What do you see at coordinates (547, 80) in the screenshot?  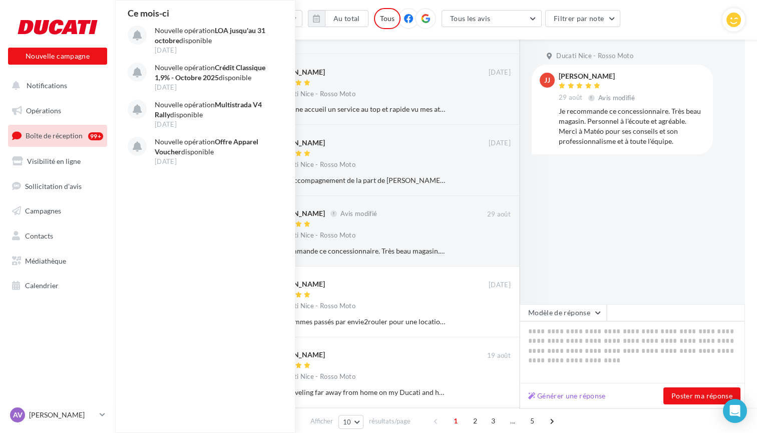 I see `span: JJ` at bounding box center [547, 80].